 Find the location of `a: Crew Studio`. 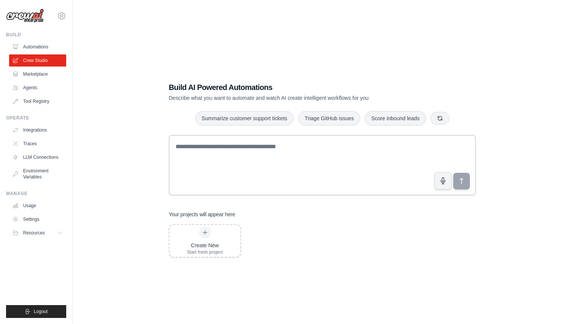

a: Crew Studio is located at coordinates (37, 61).